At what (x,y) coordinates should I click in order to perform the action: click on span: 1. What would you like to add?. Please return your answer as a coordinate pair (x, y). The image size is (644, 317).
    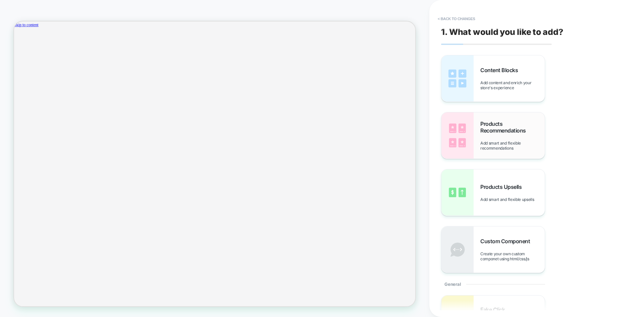
    Looking at the image, I should click on (502, 32).